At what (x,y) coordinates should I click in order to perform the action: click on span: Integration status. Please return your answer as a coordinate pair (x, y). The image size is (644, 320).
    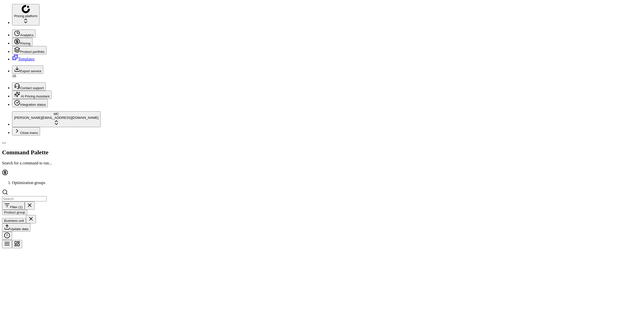
    Looking at the image, I should click on (33, 105).